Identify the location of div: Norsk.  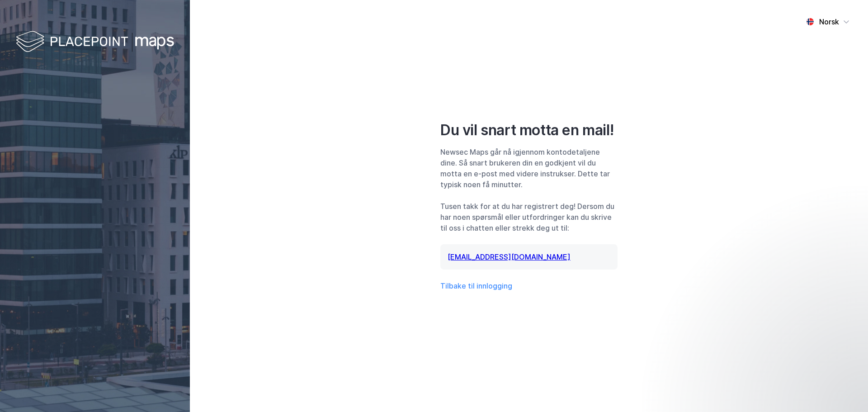
(829, 22).